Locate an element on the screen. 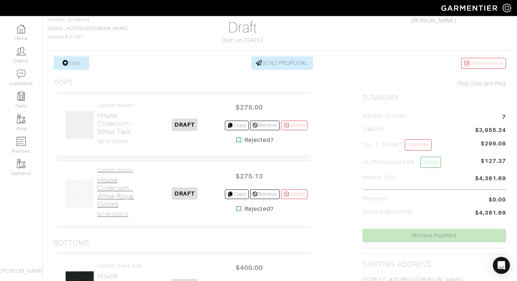  span: $127.37 is located at coordinates (493, 164).